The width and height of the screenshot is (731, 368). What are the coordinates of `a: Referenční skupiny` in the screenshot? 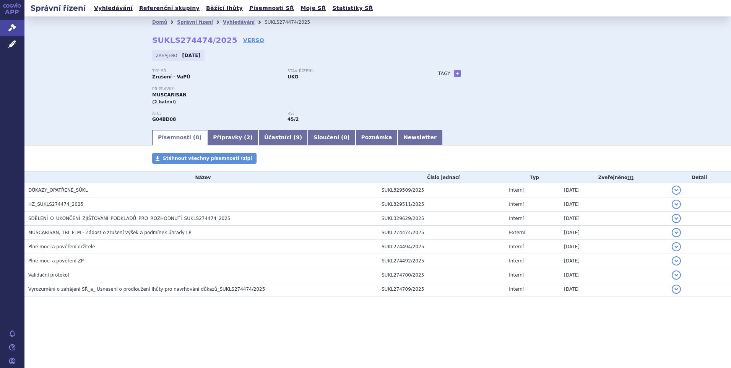 It's located at (169, 8).